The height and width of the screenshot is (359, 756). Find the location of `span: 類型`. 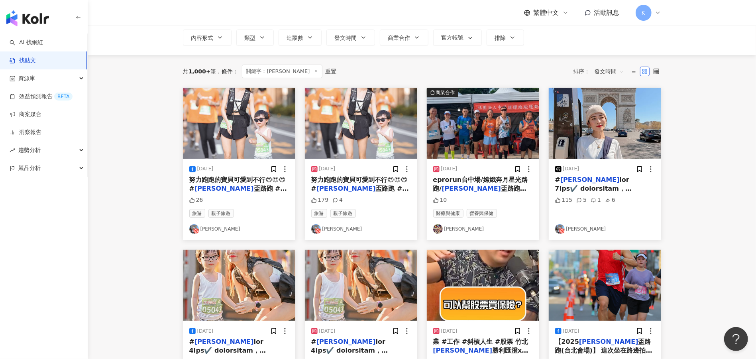

span: 類型 is located at coordinates (250, 38).